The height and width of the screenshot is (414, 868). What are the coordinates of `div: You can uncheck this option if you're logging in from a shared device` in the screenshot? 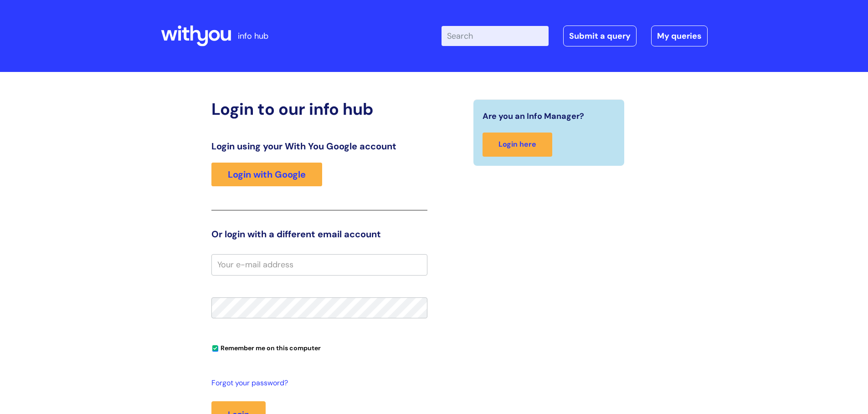 It's located at (319, 347).